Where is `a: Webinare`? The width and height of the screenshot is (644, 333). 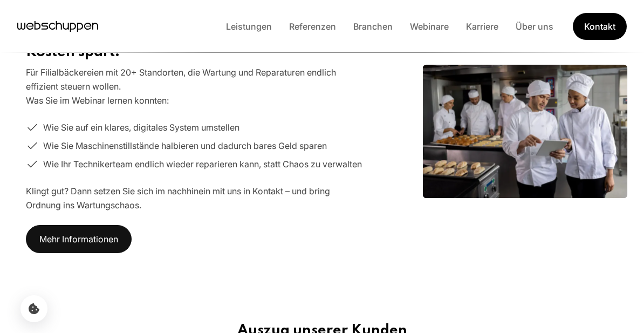 a: Webinare is located at coordinates (430, 27).